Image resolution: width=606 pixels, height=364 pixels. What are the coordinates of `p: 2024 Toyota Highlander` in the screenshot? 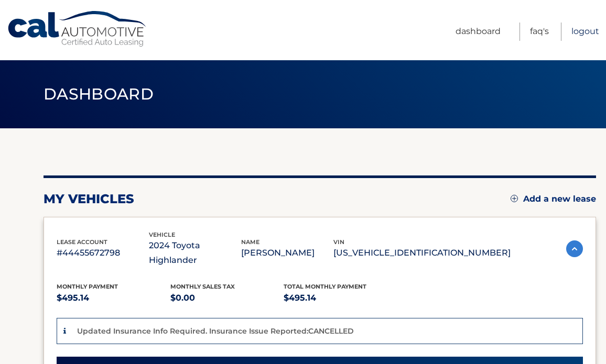 It's located at (195, 253).